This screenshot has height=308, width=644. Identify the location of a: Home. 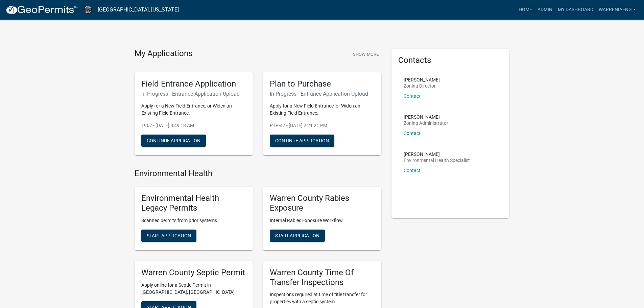
(525, 10).